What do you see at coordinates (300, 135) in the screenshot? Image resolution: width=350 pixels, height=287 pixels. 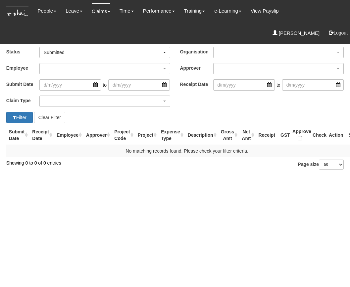 I see `th: Approve` at bounding box center [300, 135].